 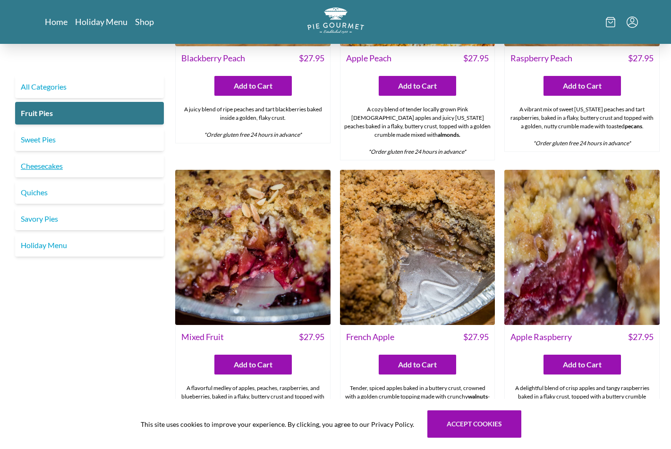 I want to click on strong: walnuts, so click(x=478, y=396).